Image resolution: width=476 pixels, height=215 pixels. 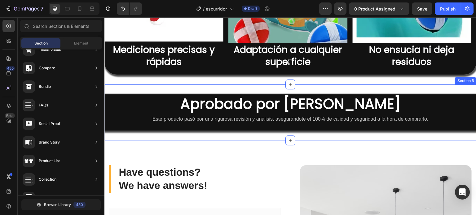 I want to click on p: Este producto pasó por una rigurosa revisión y análisis, asegurándote el 100% de calidad y seguri..., so click(x=186, y=102).